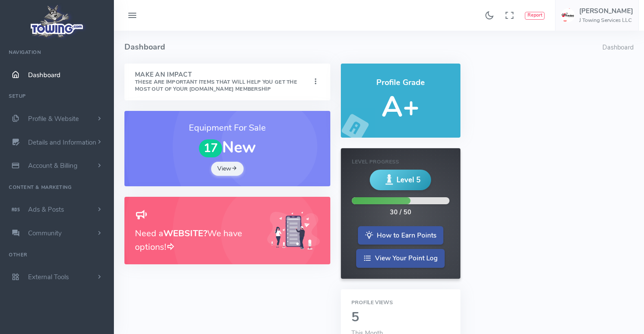 The width and height of the screenshot is (644, 334). Describe the element at coordinates (227, 148) in the screenshot. I see `h1: New` at that location.